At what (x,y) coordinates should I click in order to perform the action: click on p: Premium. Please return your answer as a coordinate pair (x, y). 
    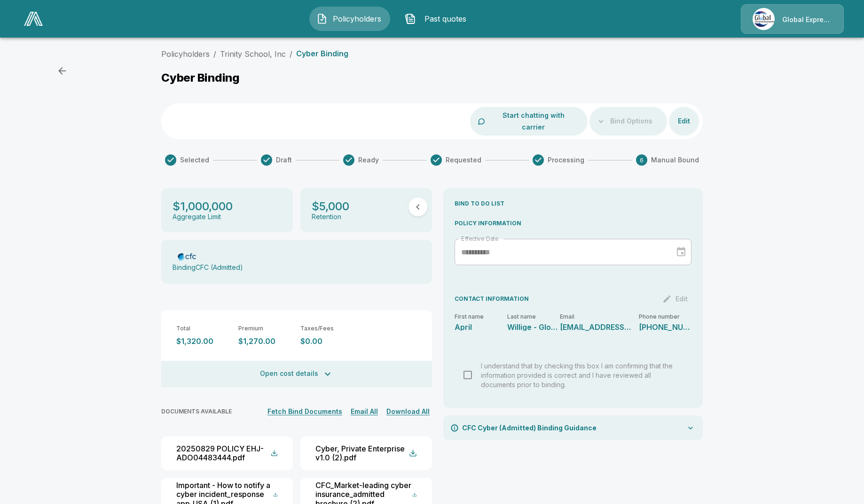
    Looking at the image, I should click on (266, 329).